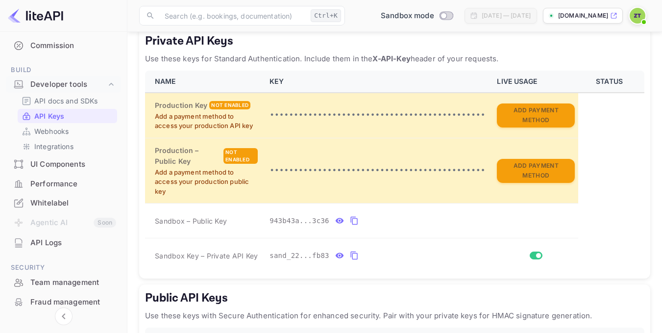  Describe the element at coordinates (206, 121) in the screenshot. I see `p: Add a payment method to access your production API key` at that location.